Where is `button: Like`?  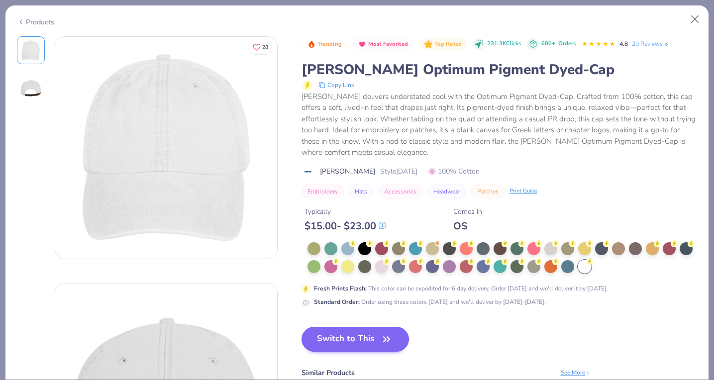
button: Like is located at coordinates (260, 47).